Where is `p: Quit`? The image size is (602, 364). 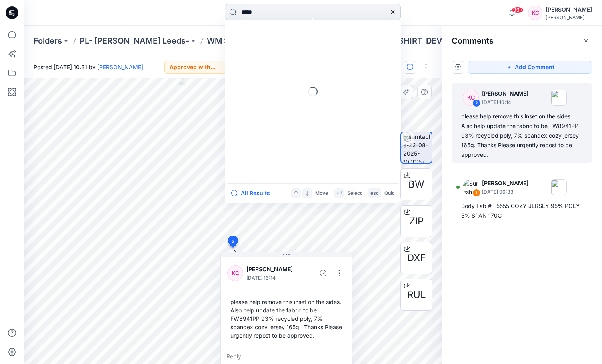 p: Quit is located at coordinates (389, 193).